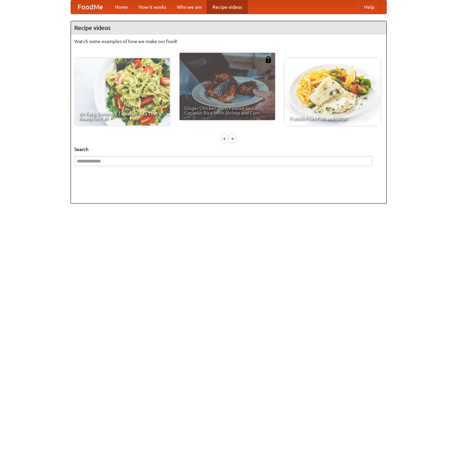 This screenshot has width=457, height=476. What do you see at coordinates (90, 7) in the screenshot?
I see `a: FoodMe` at bounding box center [90, 7].